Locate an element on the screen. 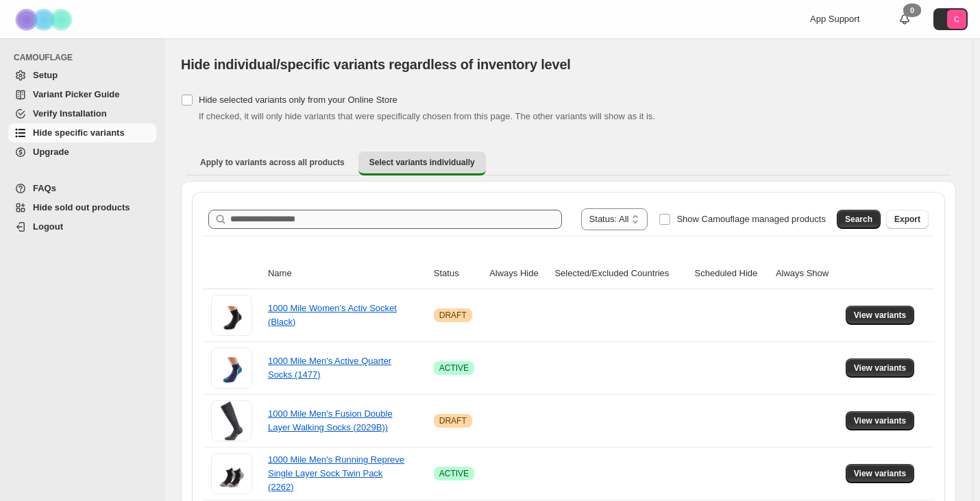  span: App Support is located at coordinates (834, 19).